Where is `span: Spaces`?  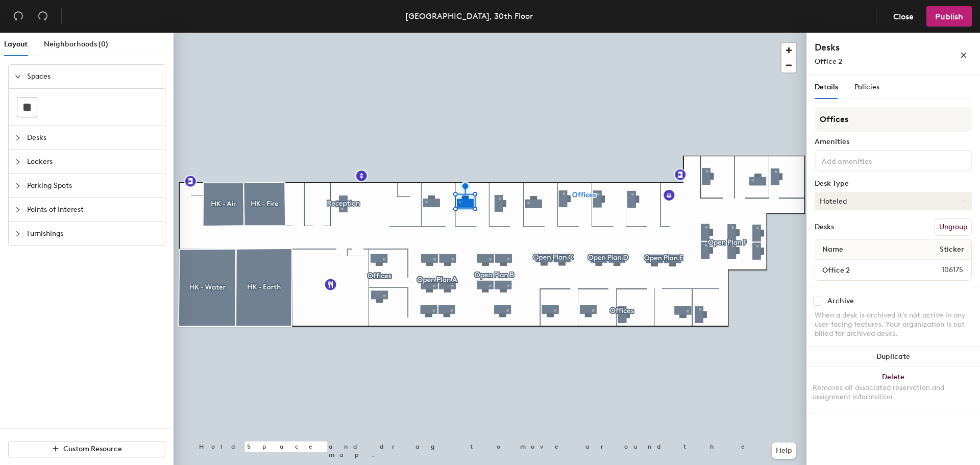 span: Spaces is located at coordinates (93, 76).